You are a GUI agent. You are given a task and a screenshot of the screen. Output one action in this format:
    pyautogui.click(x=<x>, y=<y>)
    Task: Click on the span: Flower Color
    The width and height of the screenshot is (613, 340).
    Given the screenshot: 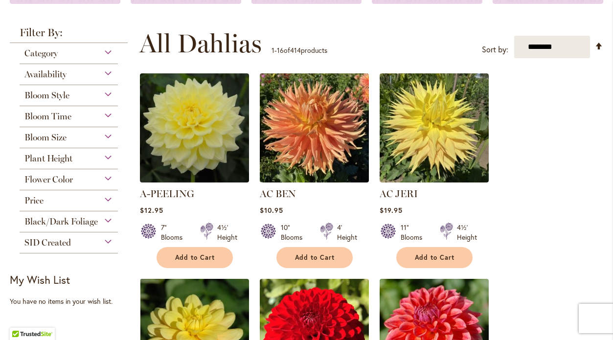 What is the action you would take?
    pyautogui.click(x=48, y=180)
    